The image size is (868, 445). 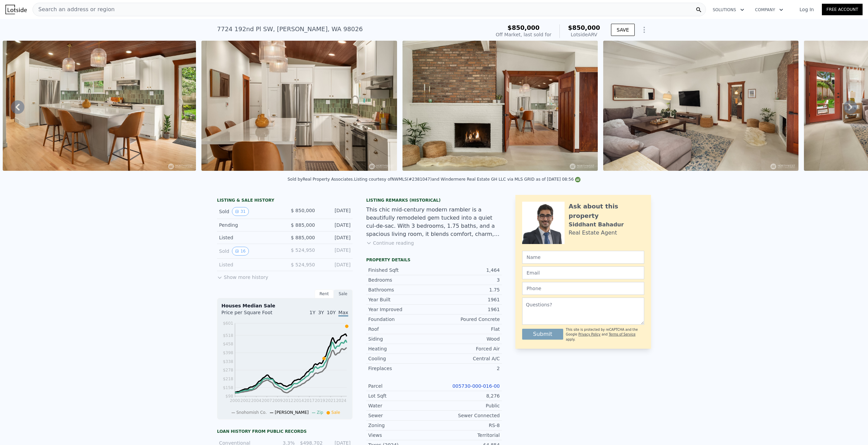 What do you see at coordinates (253, 314) in the screenshot?
I see `div: Price per Square Foot` at bounding box center [253, 314].